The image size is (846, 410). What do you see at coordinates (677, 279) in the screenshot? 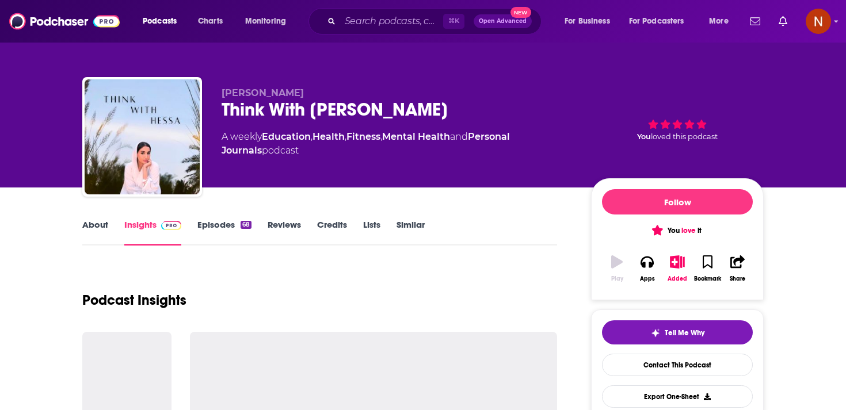
I see `div: Added` at bounding box center [677, 279].